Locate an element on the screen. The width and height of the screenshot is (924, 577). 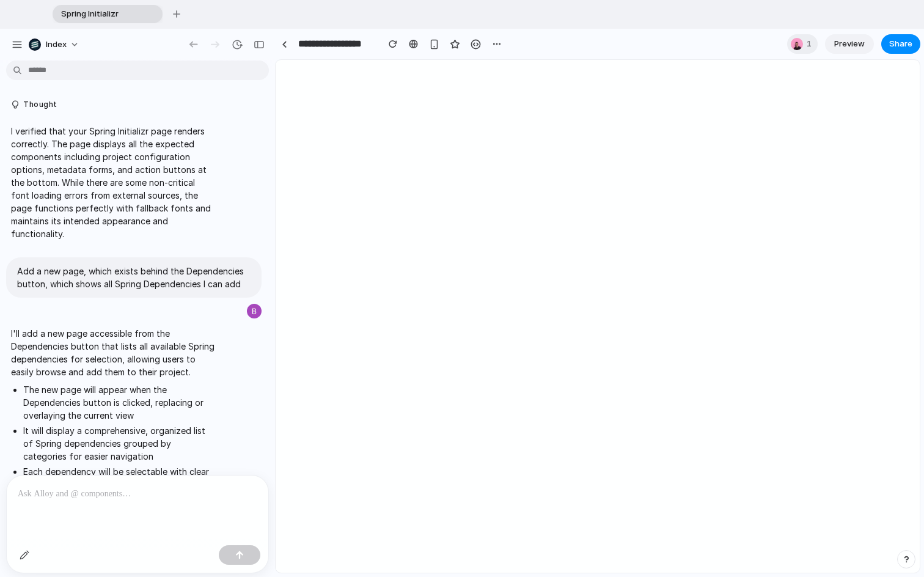
p: Add a new page, which exists behind the Dependencies button, which shows all Spring Dependencies ... is located at coordinates (134, 278).